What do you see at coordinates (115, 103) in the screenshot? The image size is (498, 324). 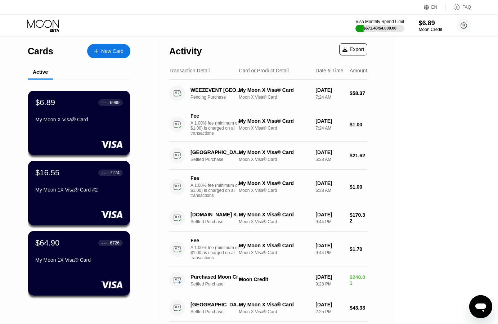 I see `div: 6999` at bounding box center [115, 103].